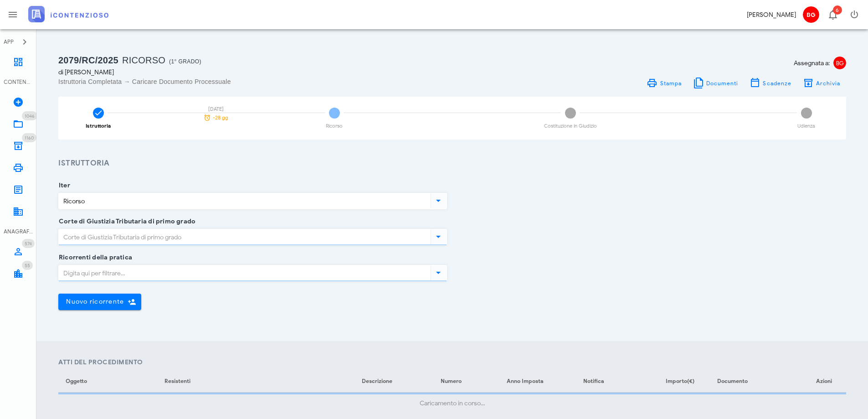 This screenshot has width=868, height=419. What do you see at coordinates (532, 381) in the screenshot?
I see `th: Anno Imposta: Non ordinato. Attiva per ordinare in ordine crescente.` at bounding box center [532, 381].